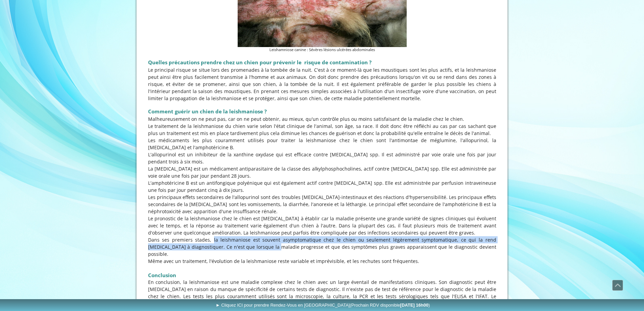  Describe the element at coordinates (162, 275) in the screenshot. I see `strong: Conclusion` at that location.